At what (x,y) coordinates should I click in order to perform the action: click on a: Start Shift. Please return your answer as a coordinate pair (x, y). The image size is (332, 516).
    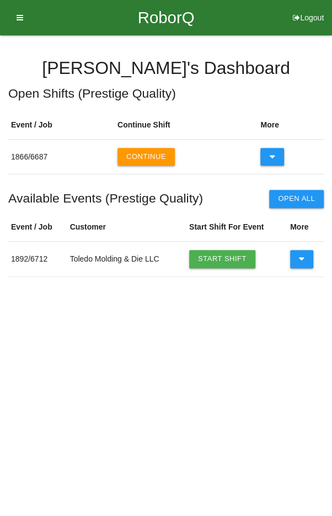
    Looking at the image, I should click on (223, 259).